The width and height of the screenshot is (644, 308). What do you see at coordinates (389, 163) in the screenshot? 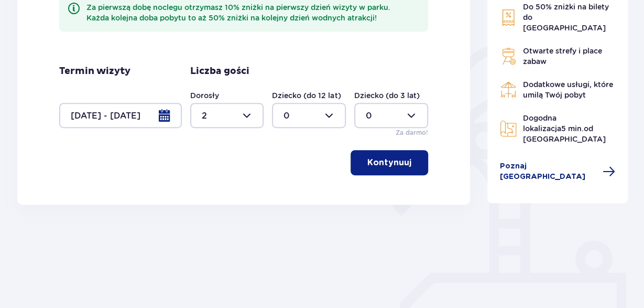
I see `p: Kontynuuj` at bounding box center [389, 163].